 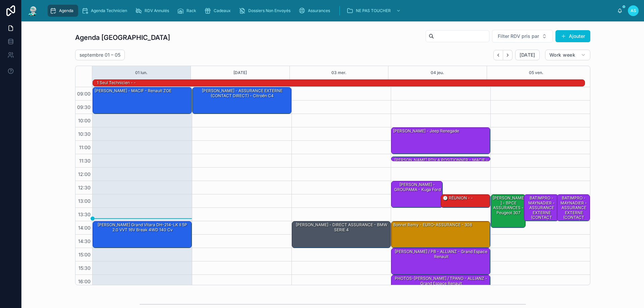 What do you see at coordinates (188, 11) in the screenshot?
I see `a: Rack` at bounding box center [188, 11].